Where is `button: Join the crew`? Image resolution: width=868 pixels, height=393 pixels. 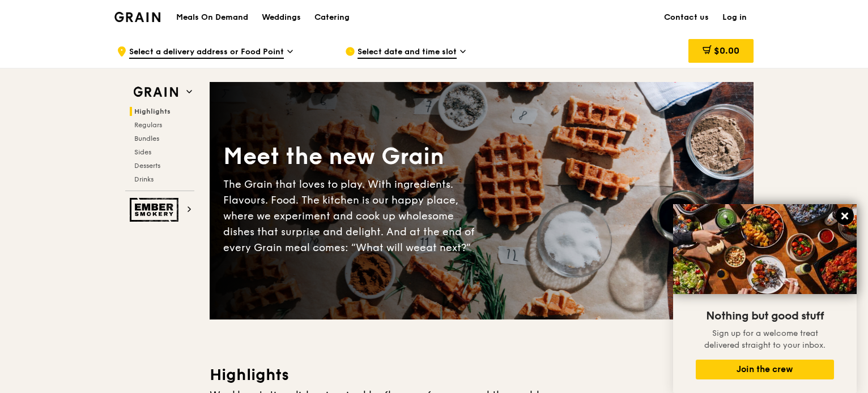 button: Join the crew is located at coordinates (765, 370).